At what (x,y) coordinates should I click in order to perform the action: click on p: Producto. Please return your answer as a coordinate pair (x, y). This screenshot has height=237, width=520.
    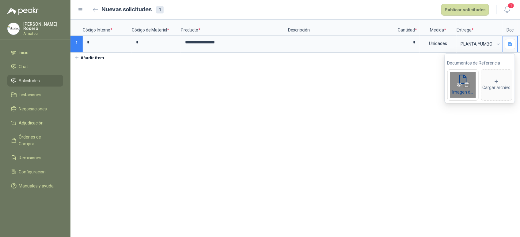
    Looking at the image, I should click on (234, 28).